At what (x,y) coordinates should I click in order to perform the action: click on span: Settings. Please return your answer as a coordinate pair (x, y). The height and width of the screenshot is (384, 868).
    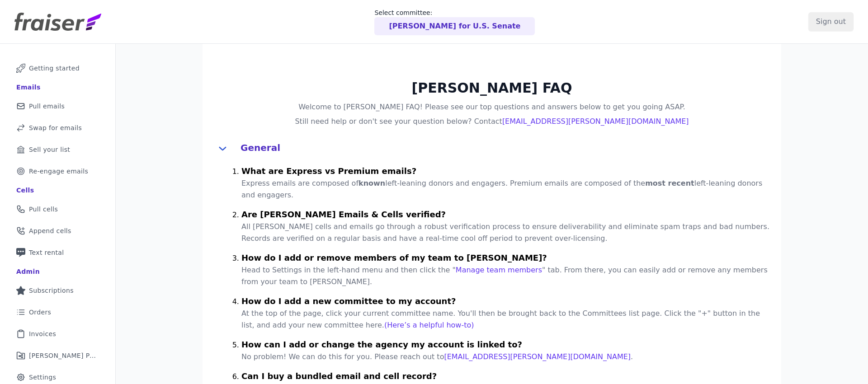
    Looking at the image, I should click on (42, 377).